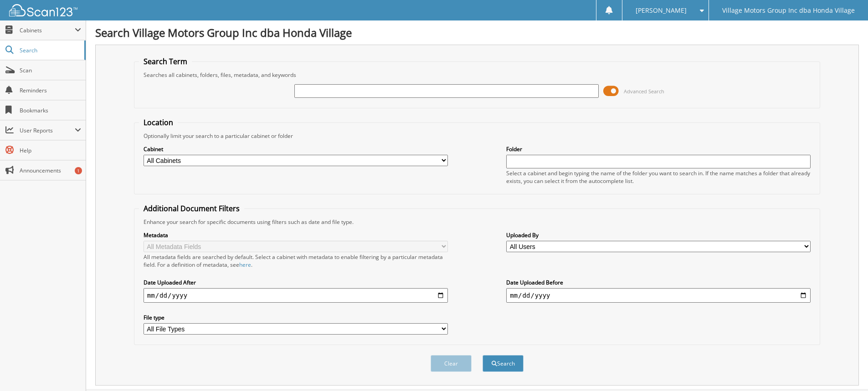 The width and height of the screenshot is (868, 391). What do you see at coordinates (659, 149) in the screenshot?
I see `label: Folder` at bounding box center [659, 149].